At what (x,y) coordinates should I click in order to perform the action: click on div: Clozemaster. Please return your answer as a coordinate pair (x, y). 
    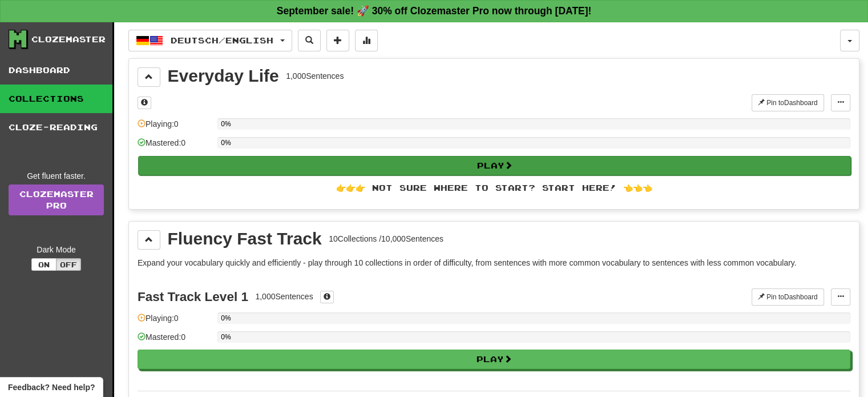
    Looking at the image, I should click on (69, 39).